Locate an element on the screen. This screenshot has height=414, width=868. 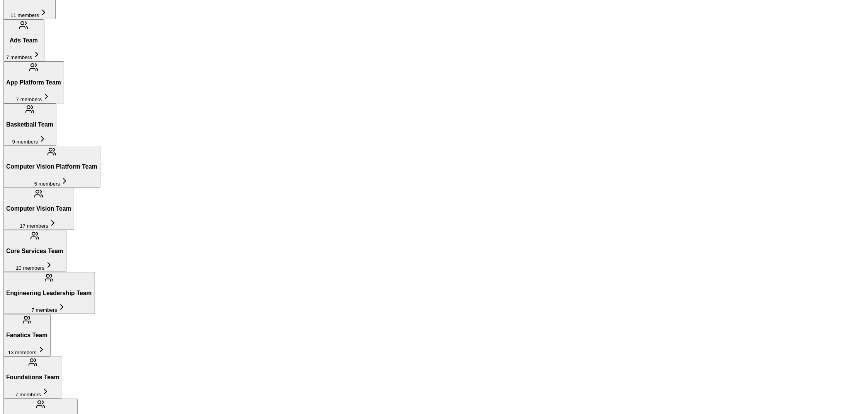
button: Foundations Team7 members is located at coordinates (33, 377).